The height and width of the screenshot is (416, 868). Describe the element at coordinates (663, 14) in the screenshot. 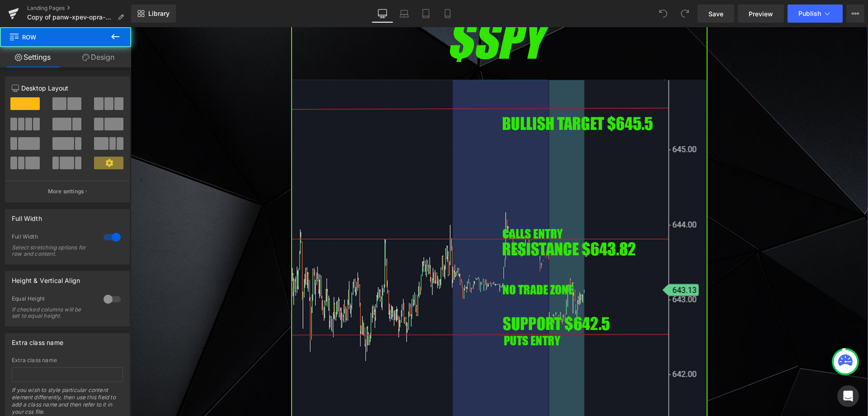

I see `button: Undo` at that location.